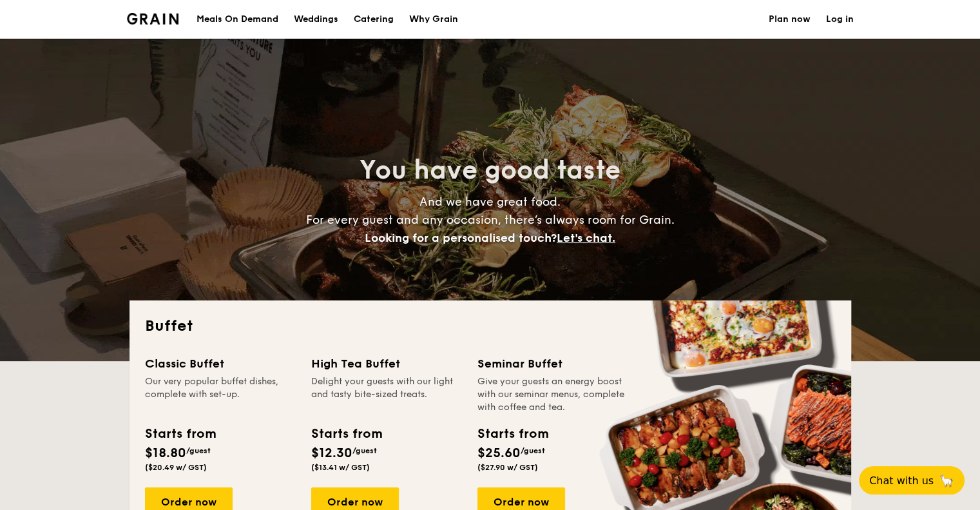 The width and height of the screenshot is (980, 510). Describe the element at coordinates (386, 395) in the screenshot. I see `div: Delight your guests with our light and tasty bite-sized treats.` at that location.